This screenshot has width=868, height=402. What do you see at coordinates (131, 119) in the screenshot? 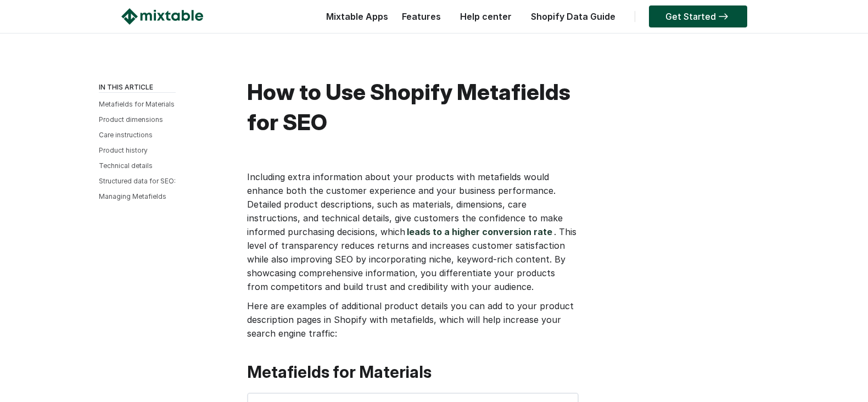
I see `a: Product dimensions` at bounding box center [131, 119].